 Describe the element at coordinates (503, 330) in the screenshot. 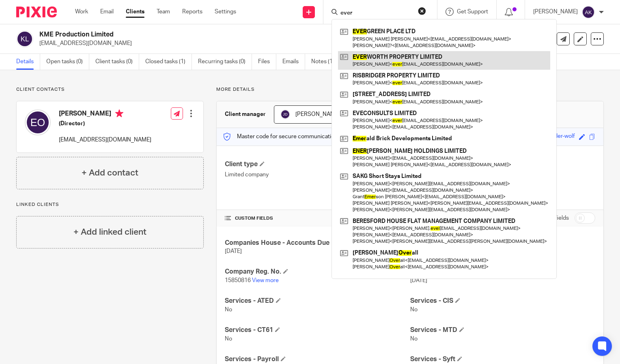

I see `h4: Services - MTD` at that location.